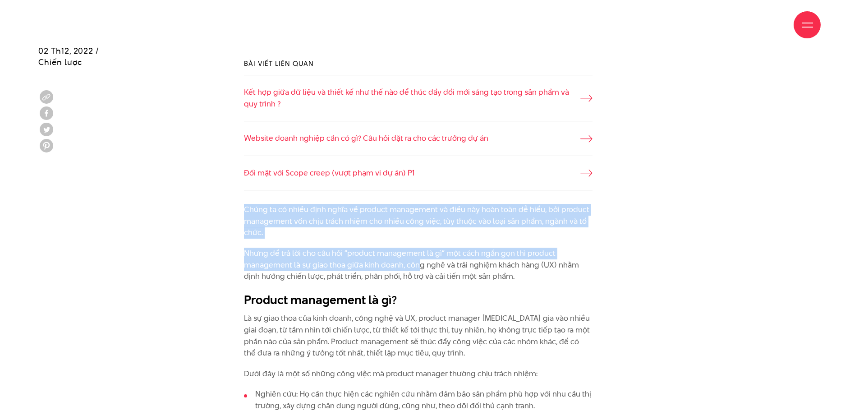  I want to click on h2: Product management là gì?, so click(418, 300).